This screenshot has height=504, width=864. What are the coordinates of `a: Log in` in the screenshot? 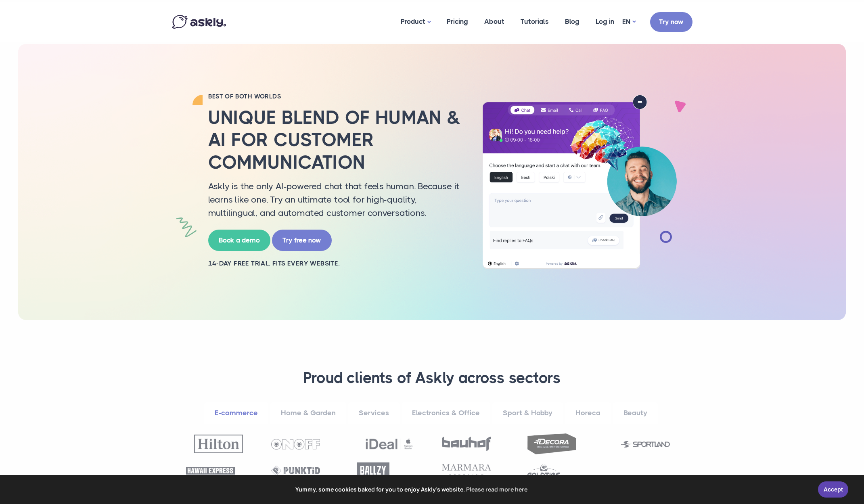 It's located at (605, 21).